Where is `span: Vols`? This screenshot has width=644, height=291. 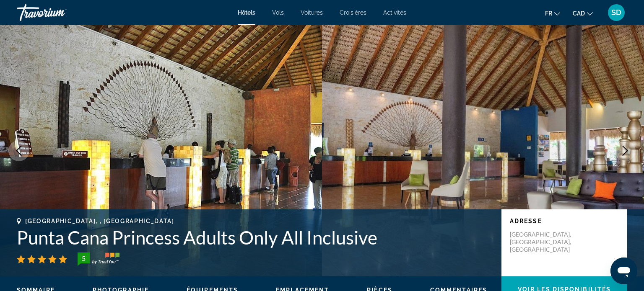
span: Vols is located at coordinates (278, 13).